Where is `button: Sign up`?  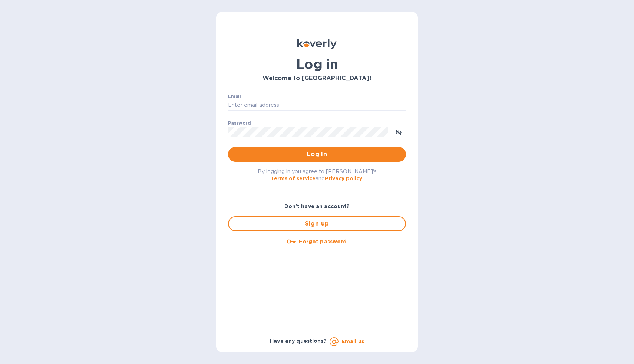 button: Sign up is located at coordinates (317, 223).